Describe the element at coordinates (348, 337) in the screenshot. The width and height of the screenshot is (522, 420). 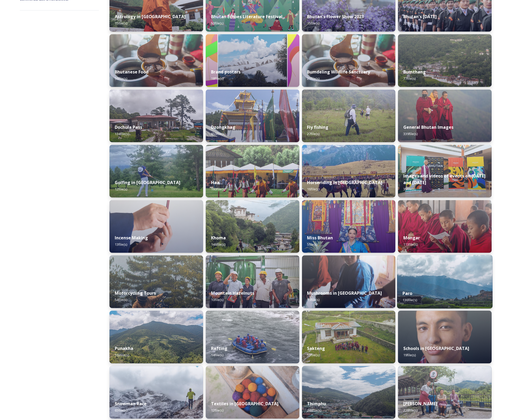
I see `img: Sakteng%2520070723%2520by%2520Nantawat-5.jpg` at that location.